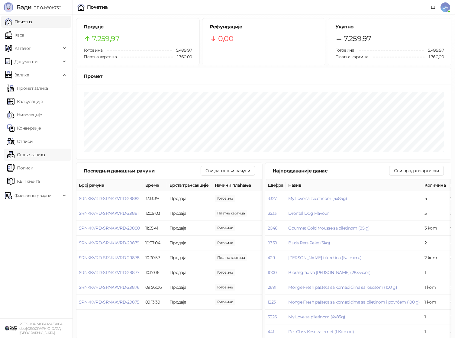  Describe the element at coordinates (225, 228) in the screenshot. I see `span: 2.200,00` at that location.